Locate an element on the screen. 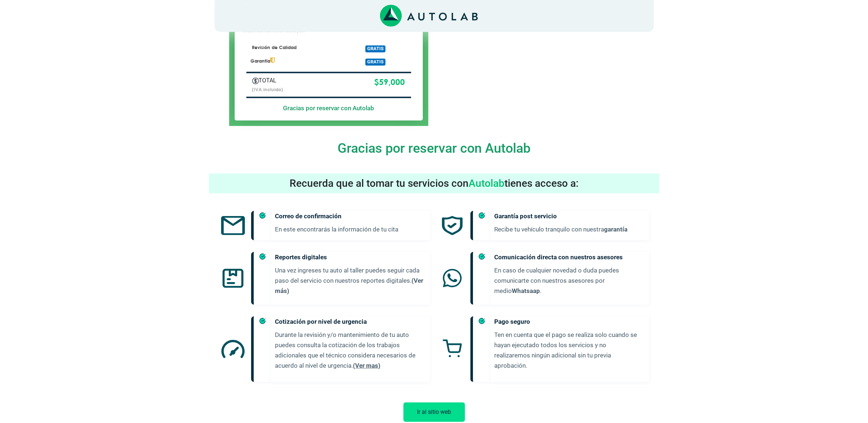 The width and height of the screenshot is (868, 423). span: Autolab is located at coordinates (486, 183).